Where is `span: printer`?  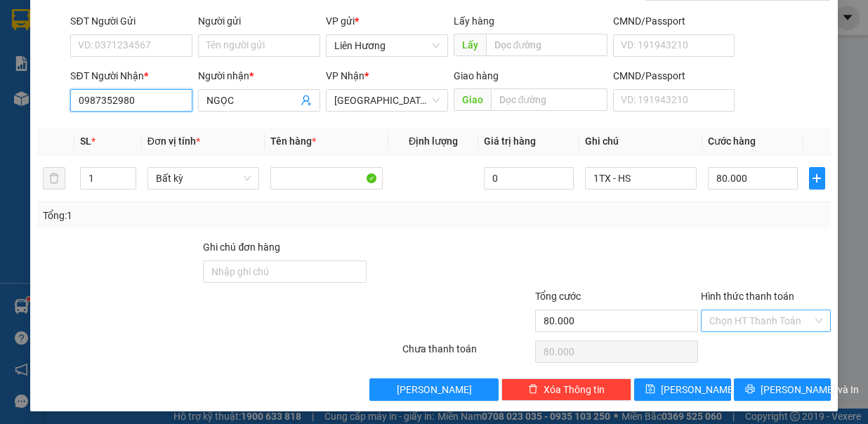
span: printer is located at coordinates (751, 390).